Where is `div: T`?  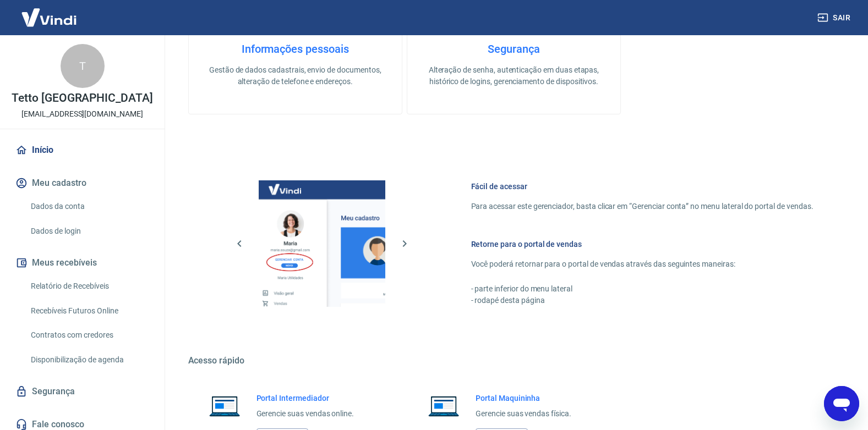
div: T is located at coordinates (82, 66).